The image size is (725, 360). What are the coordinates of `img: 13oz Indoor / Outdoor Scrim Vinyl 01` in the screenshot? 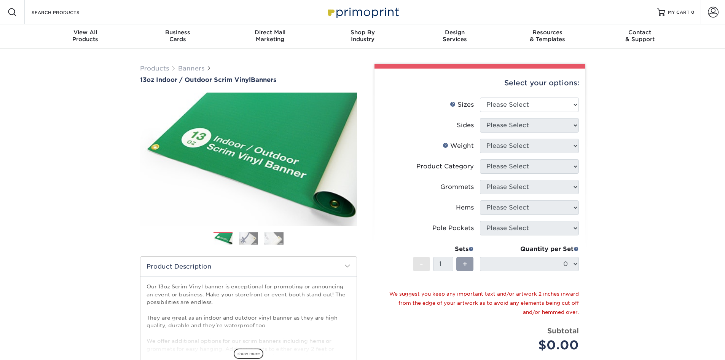 It's located at (248, 159).